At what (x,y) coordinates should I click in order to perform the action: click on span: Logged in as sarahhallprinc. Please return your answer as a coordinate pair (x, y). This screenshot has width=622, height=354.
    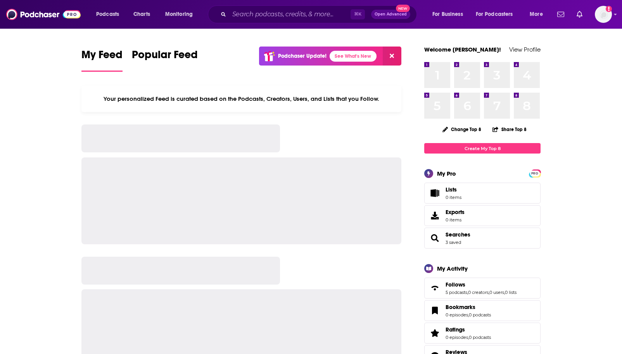
    Looking at the image, I should click on (603, 14).